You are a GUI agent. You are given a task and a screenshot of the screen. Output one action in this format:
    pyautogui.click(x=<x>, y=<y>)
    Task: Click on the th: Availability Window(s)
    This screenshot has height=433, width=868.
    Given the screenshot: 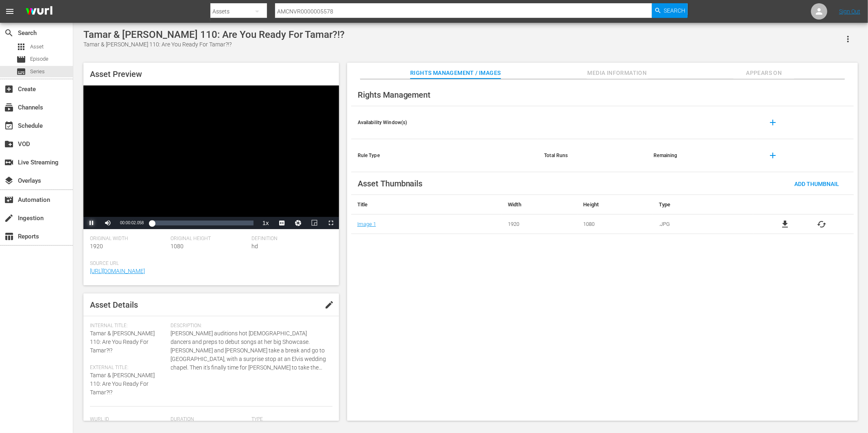 What is the action you would take?
    pyautogui.click(x=444, y=122)
    